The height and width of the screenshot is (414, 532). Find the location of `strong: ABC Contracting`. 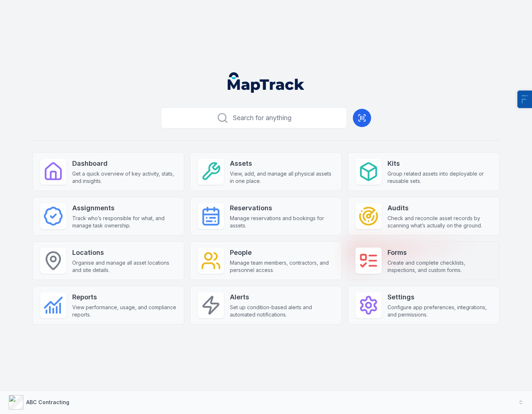

strong: ABC Contracting is located at coordinates (48, 402).